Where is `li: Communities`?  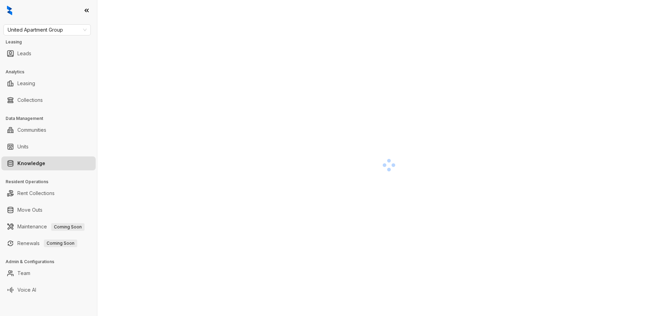
li: Communities is located at coordinates (48, 130).